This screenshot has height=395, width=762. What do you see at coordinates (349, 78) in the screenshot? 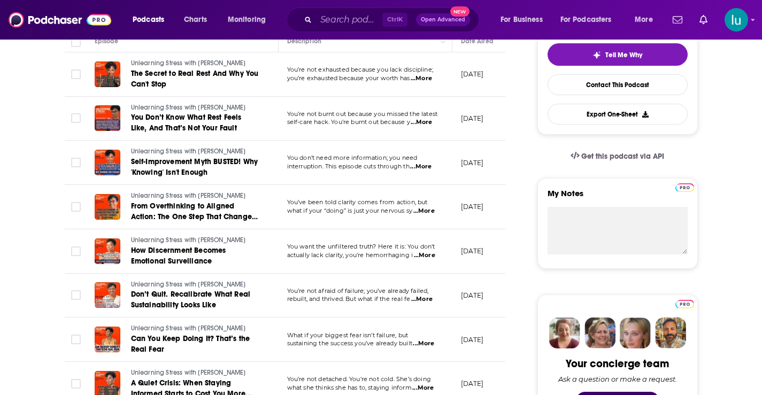
I see `span: you’re exhausted because your worth has` at bounding box center [349, 78].